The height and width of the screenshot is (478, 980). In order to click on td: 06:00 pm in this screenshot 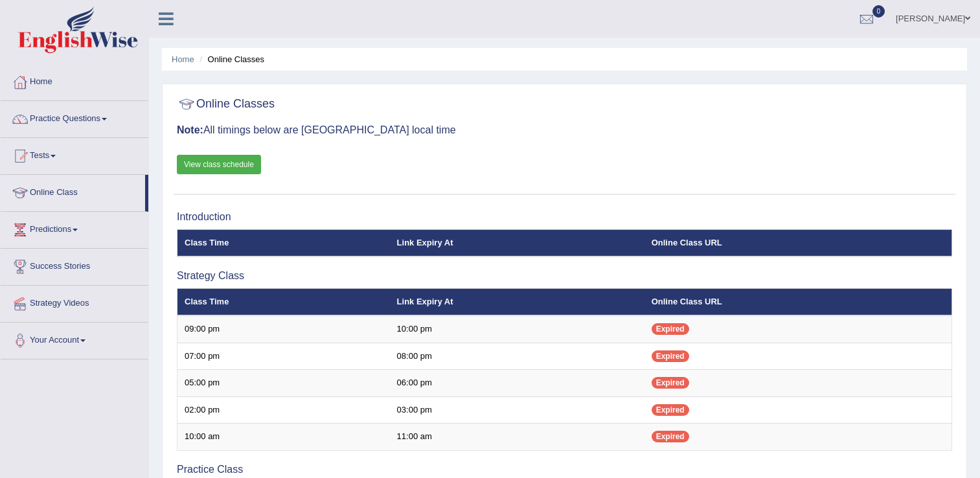, I will do `click(517, 383)`.